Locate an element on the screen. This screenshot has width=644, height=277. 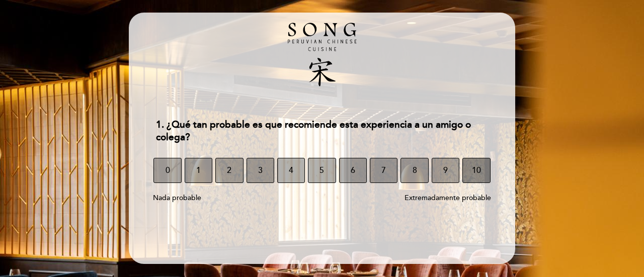
span: Extremadamente probable is located at coordinates (447, 197).